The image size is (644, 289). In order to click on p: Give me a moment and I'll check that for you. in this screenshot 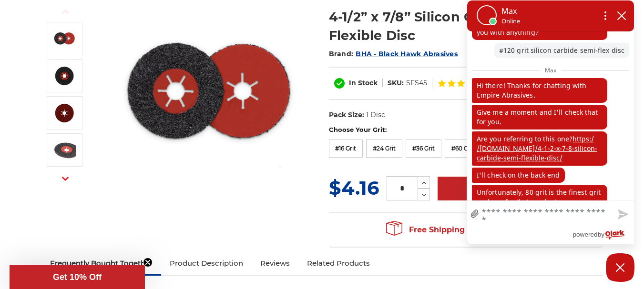, I will do `click(540, 117)`.